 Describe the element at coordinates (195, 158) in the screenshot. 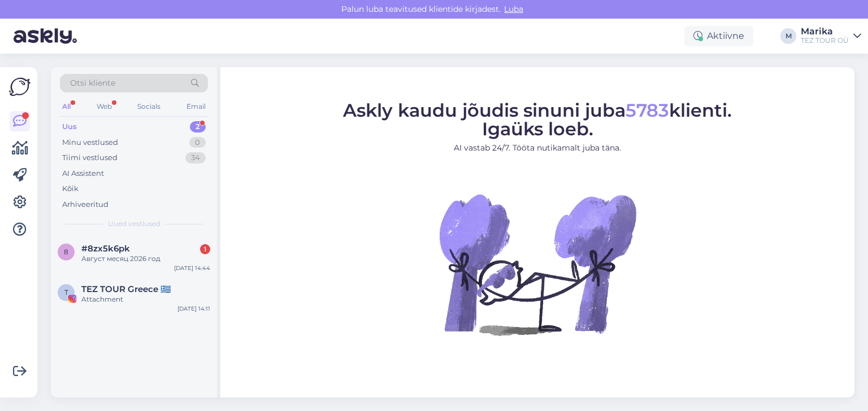

I see `div: 34` at that location.